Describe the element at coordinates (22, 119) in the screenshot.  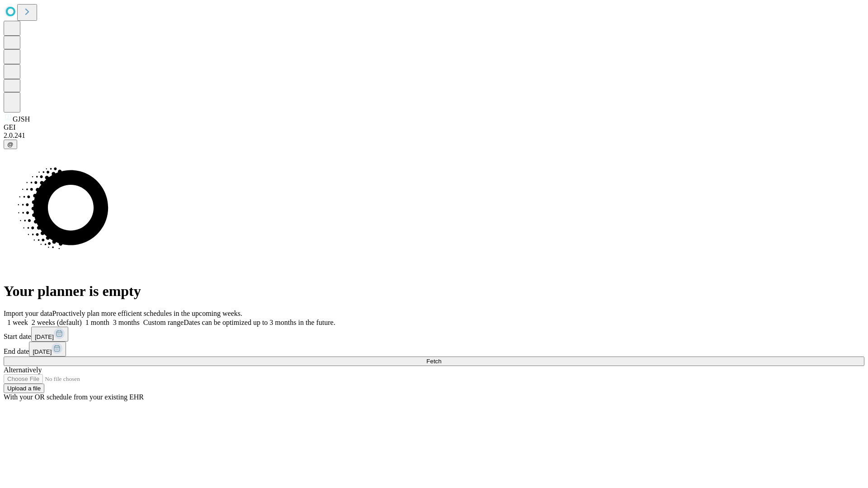
I see `span: GJSH` at that location.